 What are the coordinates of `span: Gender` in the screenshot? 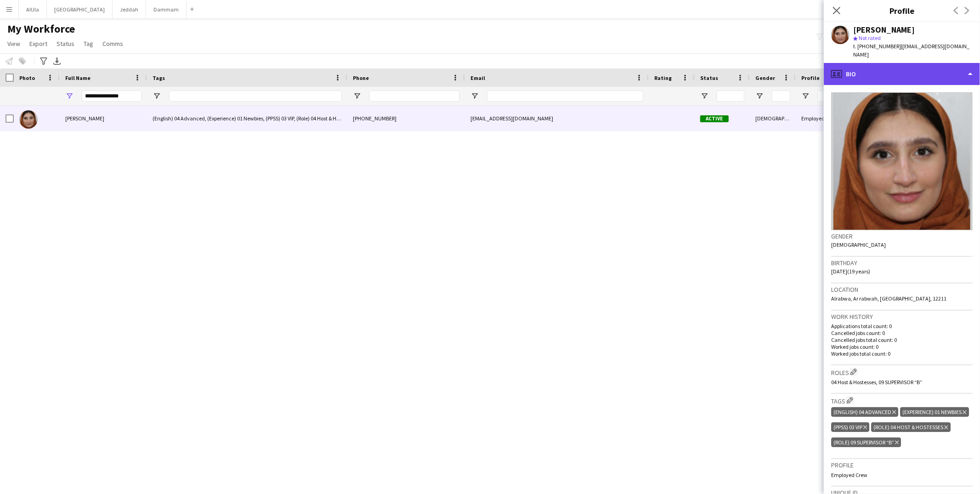 It's located at (764, 78).